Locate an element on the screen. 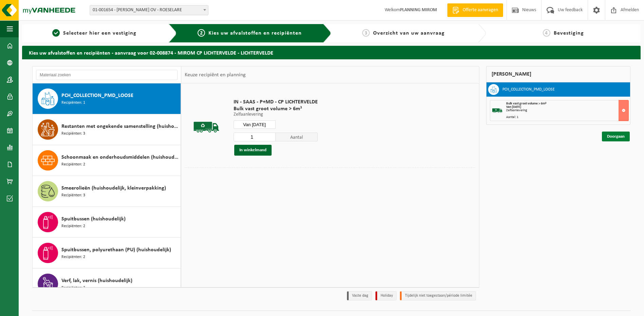 The image size is (644, 316). input: Materiaal zoeken is located at coordinates (107, 75).